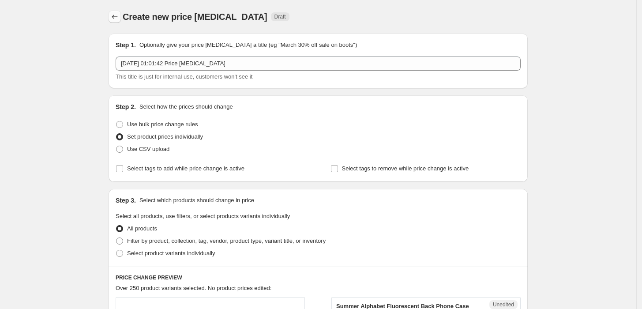 This screenshot has width=642, height=309. What do you see at coordinates (193, 287) in the screenshot?
I see `span: Over 250 product variants selected. No product prices edited:` at bounding box center [193, 287].